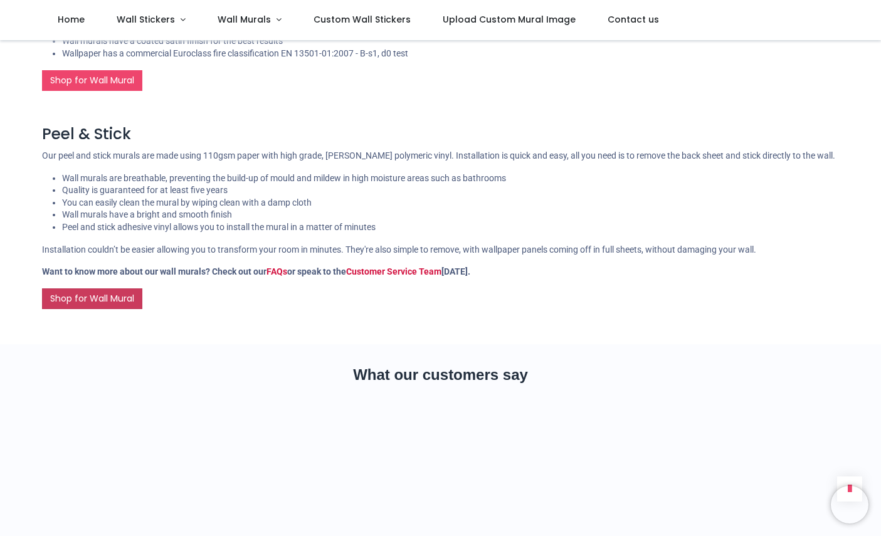 The height and width of the screenshot is (536, 881). I want to click on a: FAQs, so click(277, 272).